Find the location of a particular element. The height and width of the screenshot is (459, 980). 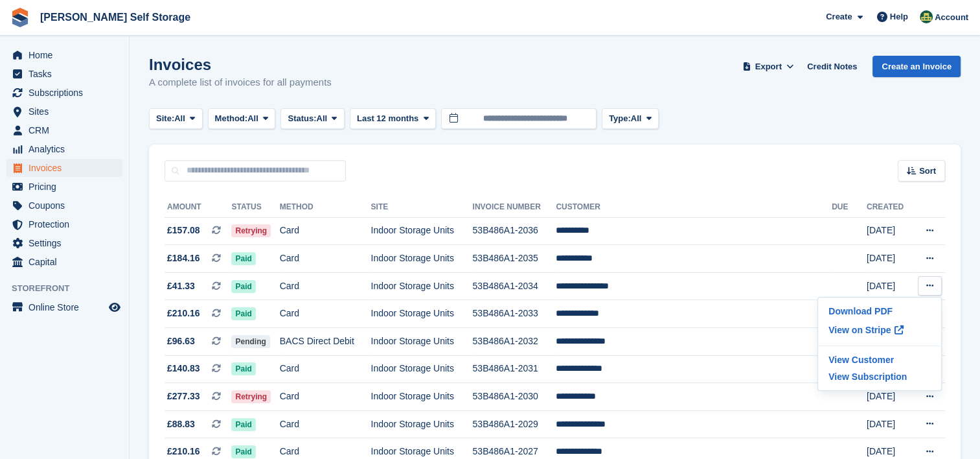

span: Invoices is located at coordinates (68, 168).